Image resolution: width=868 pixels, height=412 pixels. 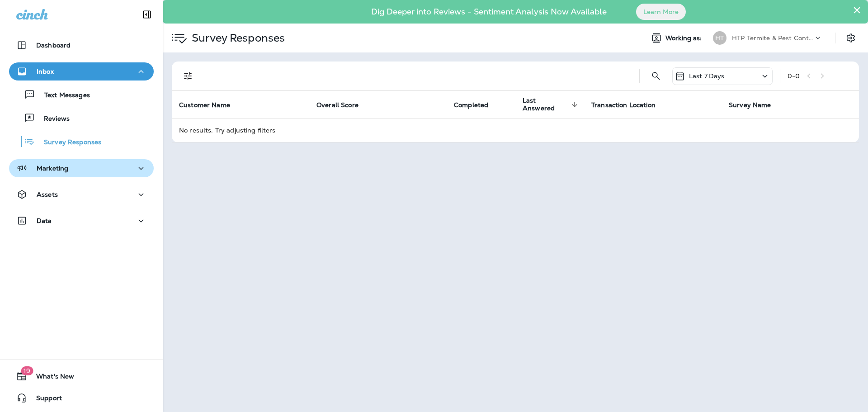 What do you see at coordinates (661, 12) in the screenshot?
I see `button: Learn More` at bounding box center [661, 12].